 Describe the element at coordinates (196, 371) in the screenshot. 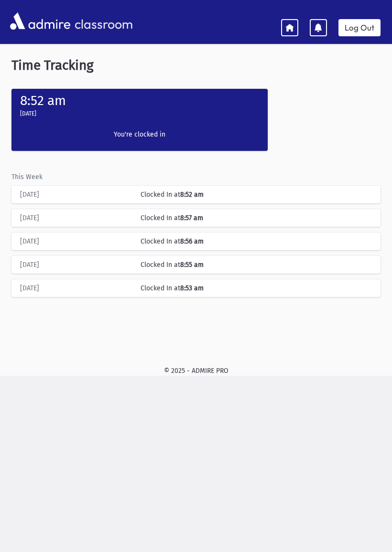

I see `div: © 2025 - ADMIRE PRO` at that location.